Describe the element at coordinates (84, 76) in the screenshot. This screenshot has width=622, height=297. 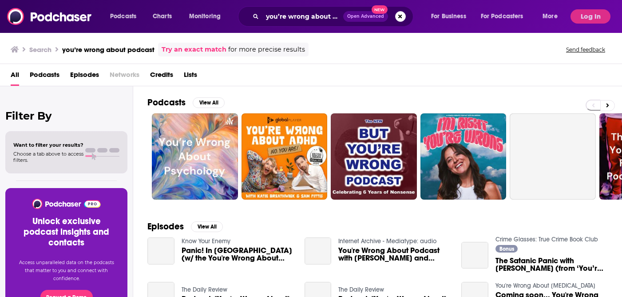
I see `a: Episodes` at that location.